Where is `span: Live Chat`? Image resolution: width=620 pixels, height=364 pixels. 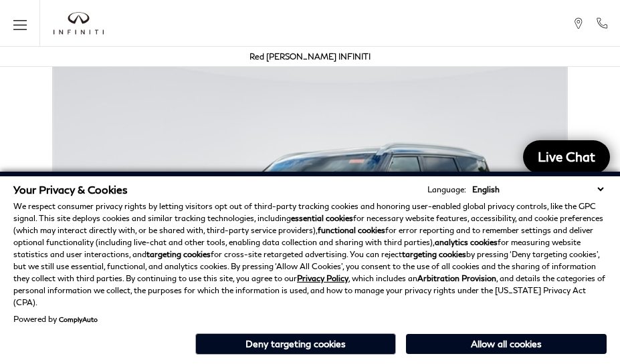
span: Live Chat is located at coordinates (566, 157).